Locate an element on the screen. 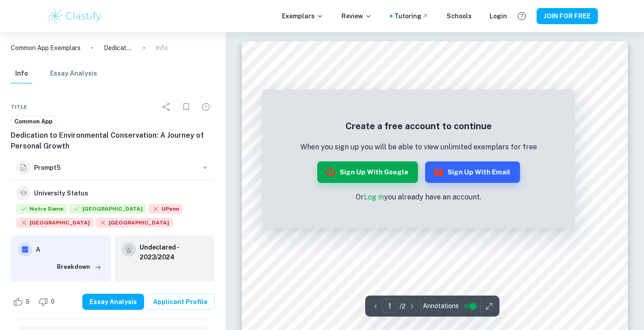 This screenshot has height=330, width=644. h6: Prompt 5 is located at coordinates (115, 168).